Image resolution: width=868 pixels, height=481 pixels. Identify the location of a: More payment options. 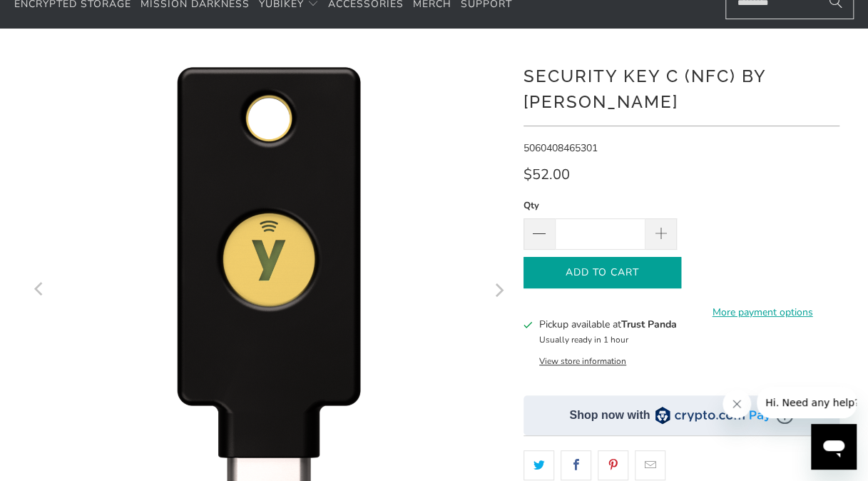
(762, 313).